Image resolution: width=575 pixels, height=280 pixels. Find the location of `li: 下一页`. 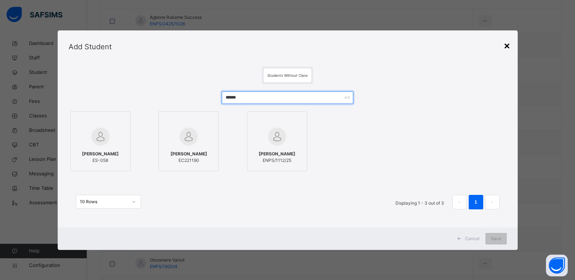

li: 下一页 is located at coordinates (492, 202).